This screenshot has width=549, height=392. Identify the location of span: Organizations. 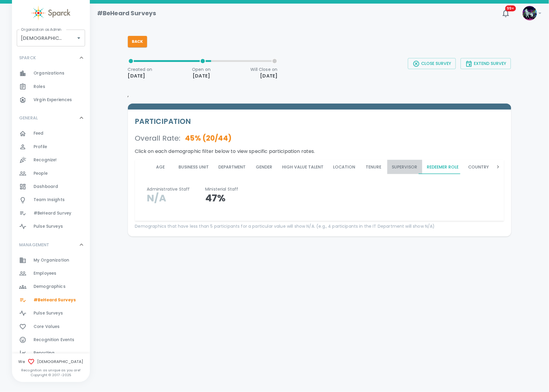
(49, 73).